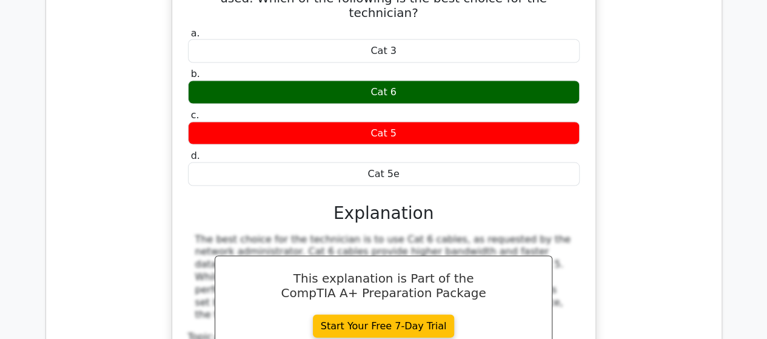 The image size is (767, 339). I want to click on span: b., so click(195, 73).